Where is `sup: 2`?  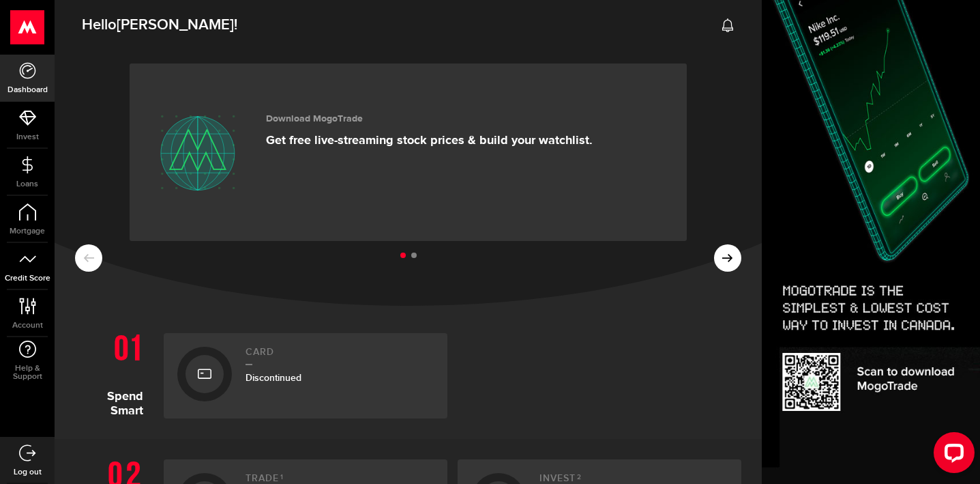 sup: 2 is located at coordinates (579, 478).